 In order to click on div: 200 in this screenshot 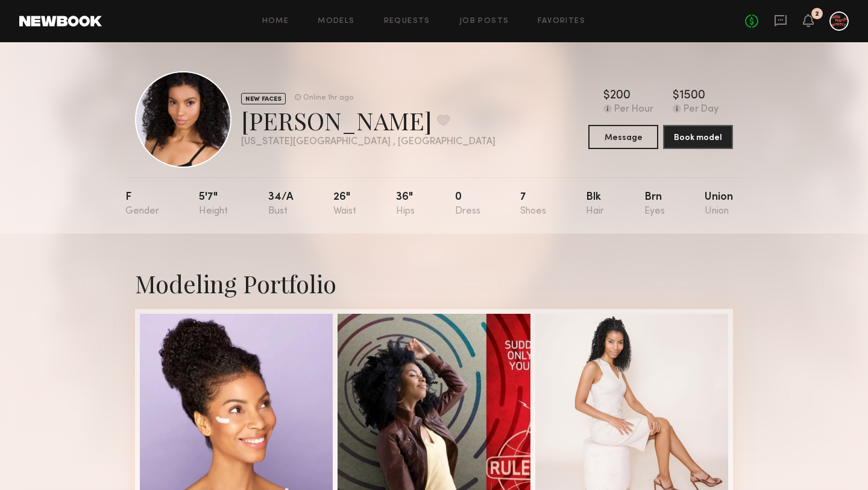, I will do `click(621, 96)`.